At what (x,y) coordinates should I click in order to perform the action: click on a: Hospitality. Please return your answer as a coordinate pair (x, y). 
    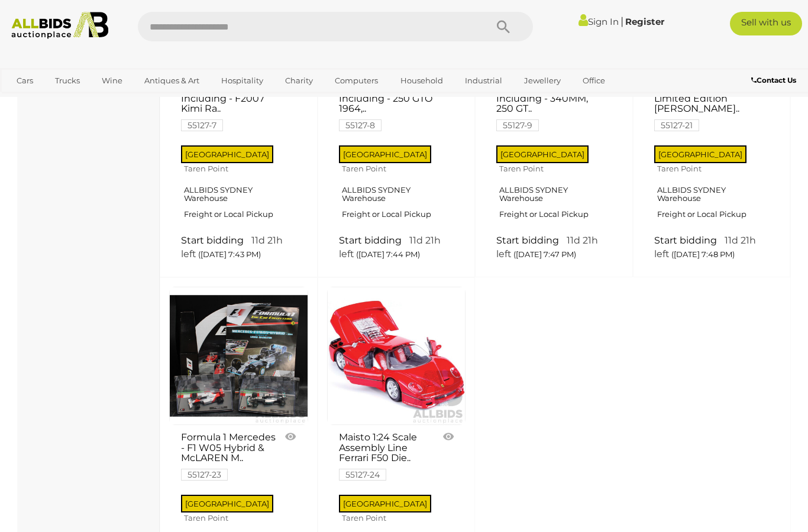
    Looking at the image, I should click on (242, 80).